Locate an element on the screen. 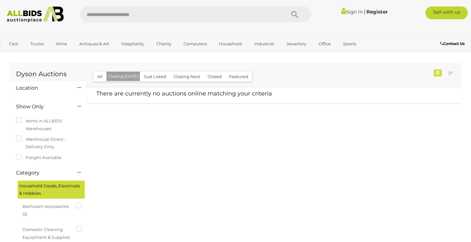  a: Contact Us is located at coordinates (453, 44).